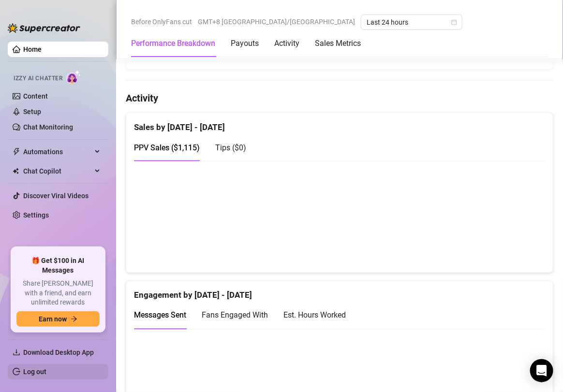 This screenshot has height=392, width=563. Describe the element at coordinates (59, 353) in the screenshot. I see `span: Download Desktop App` at that location.